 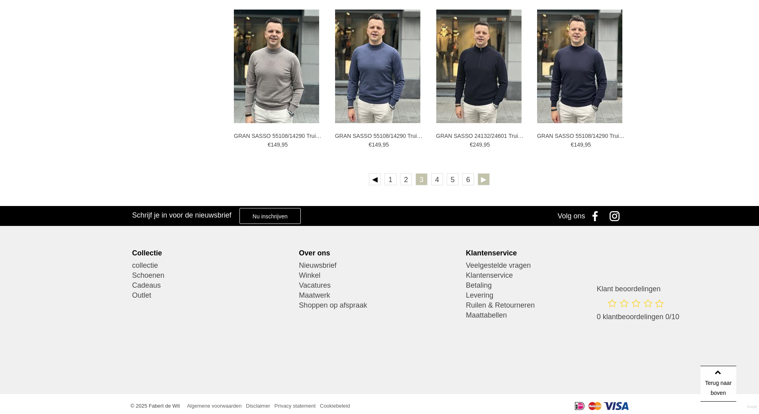 I want to click on a: 2, so click(x=406, y=179).